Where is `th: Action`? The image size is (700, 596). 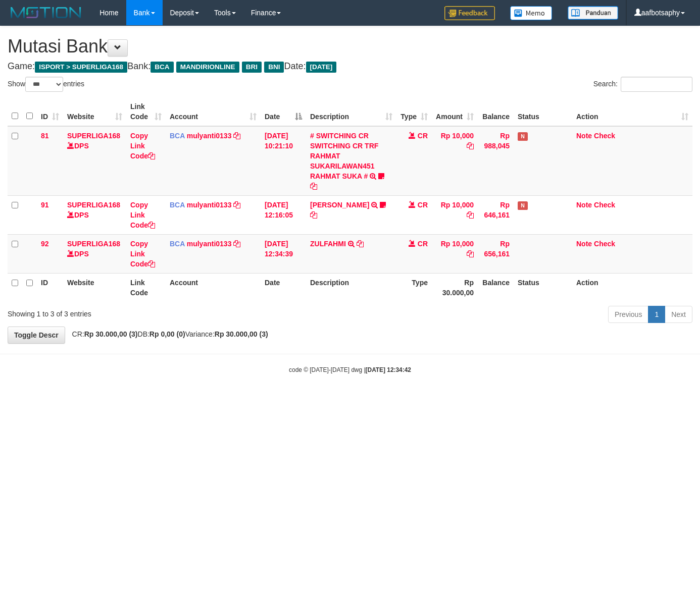 th: Action is located at coordinates (632, 287).